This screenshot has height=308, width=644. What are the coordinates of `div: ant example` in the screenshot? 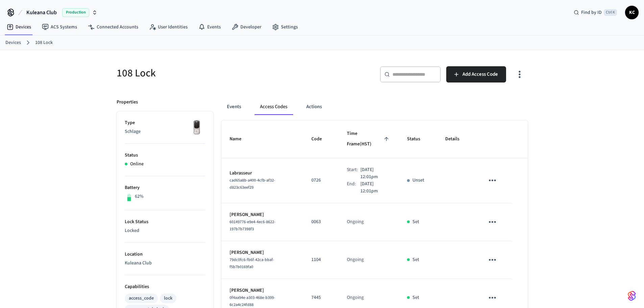 It's located at (374, 107).